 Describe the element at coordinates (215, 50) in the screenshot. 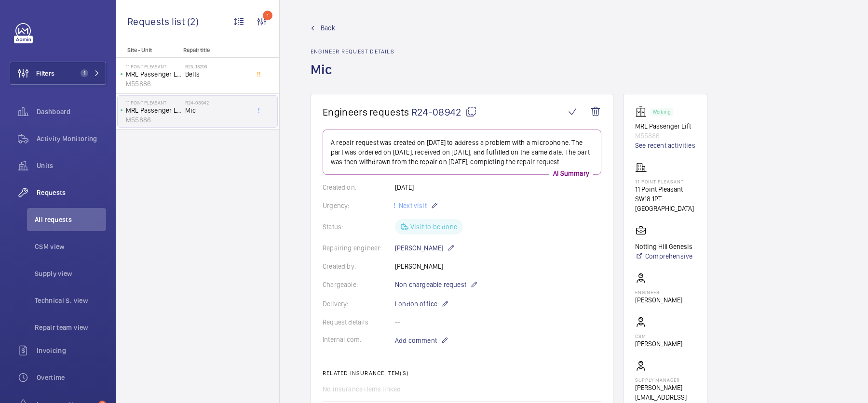

I see `p: Repair title` at that location.